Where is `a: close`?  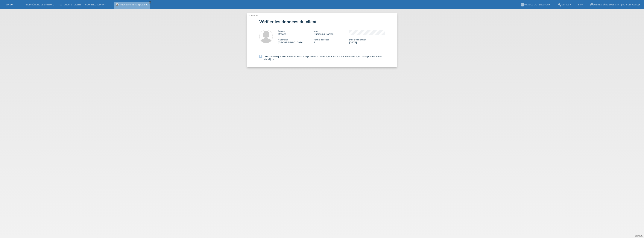 a: close is located at coordinates (150, 2).